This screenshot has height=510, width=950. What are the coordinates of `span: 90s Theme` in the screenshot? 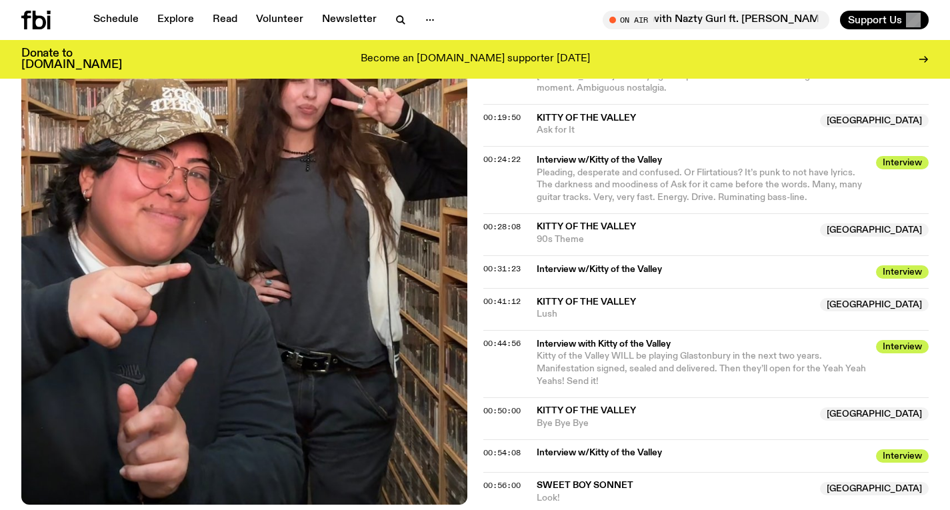 It's located at (675, 239).